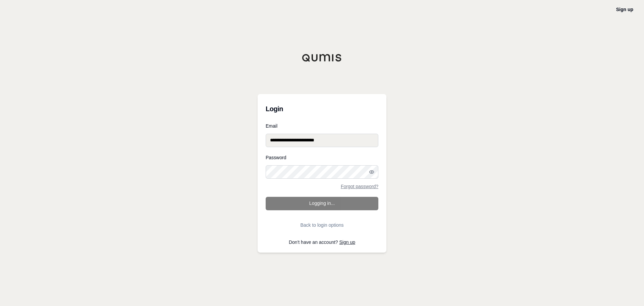 Image resolution: width=644 pixels, height=306 pixels. Describe the element at coordinates (322, 157) in the screenshot. I see `label: Password` at that location.